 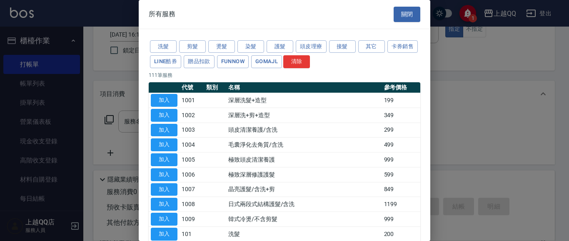 What do you see at coordinates (192, 88) in the screenshot?
I see `th: 代號` at bounding box center [192, 88].